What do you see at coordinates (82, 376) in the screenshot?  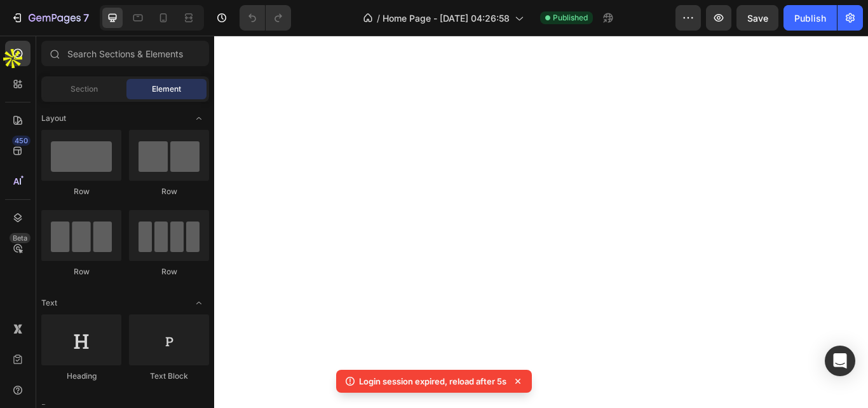 I see `div: Heading` at bounding box center [82, 376].